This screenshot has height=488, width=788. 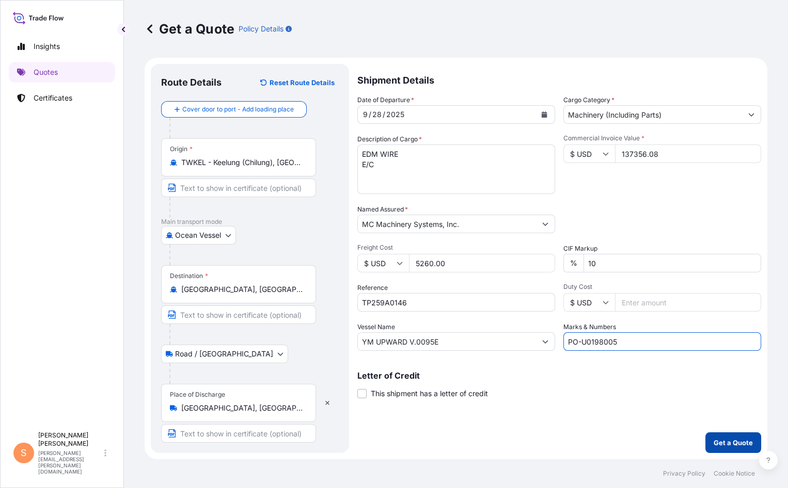 What do you see at coordinates (456, 302) in the screenshot?
I see `input: Your internal reference` at bounding box center [456, 302].